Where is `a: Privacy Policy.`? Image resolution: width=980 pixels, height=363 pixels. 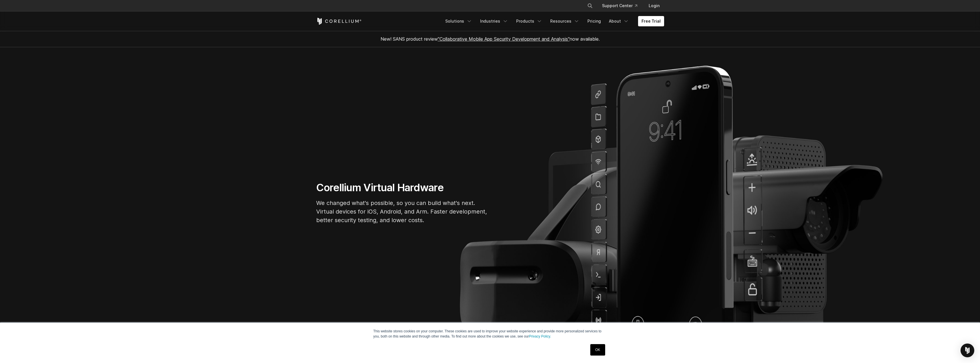 a: Privacy Policy. is located at coordinates (539, 336).